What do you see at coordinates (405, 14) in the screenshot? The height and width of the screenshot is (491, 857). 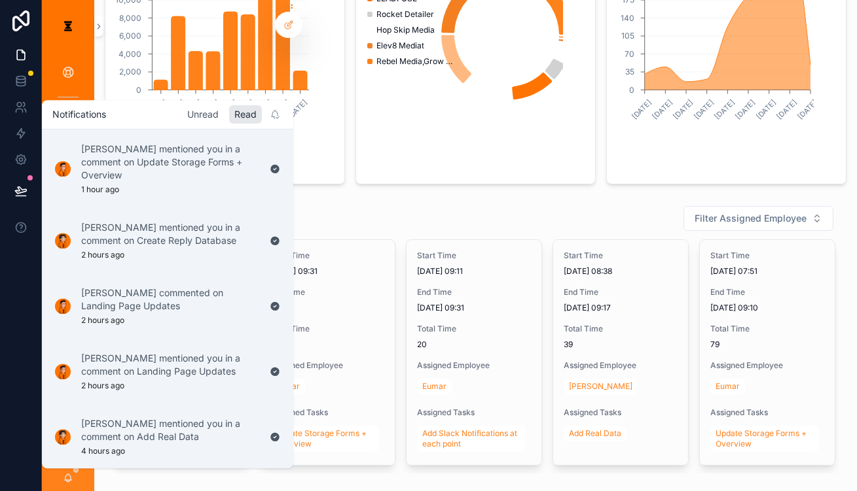 I see `span: Rocket Detailer` at bounding box center [405, 14].